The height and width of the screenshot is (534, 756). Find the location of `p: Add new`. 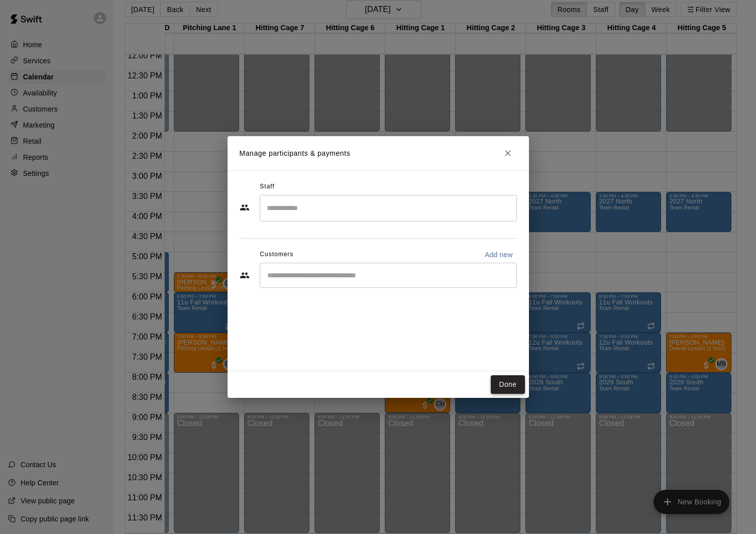

p: Add new is located at coordinates (499, 255).